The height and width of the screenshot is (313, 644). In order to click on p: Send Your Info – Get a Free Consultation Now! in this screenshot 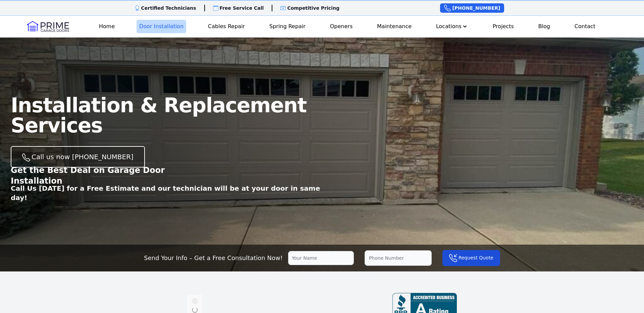, I will do `click(214, 258)`.